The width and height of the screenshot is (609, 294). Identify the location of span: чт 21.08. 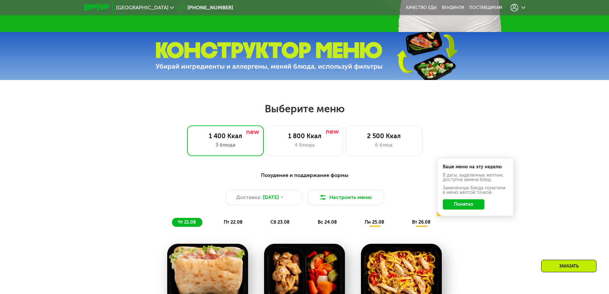
(187, 222).